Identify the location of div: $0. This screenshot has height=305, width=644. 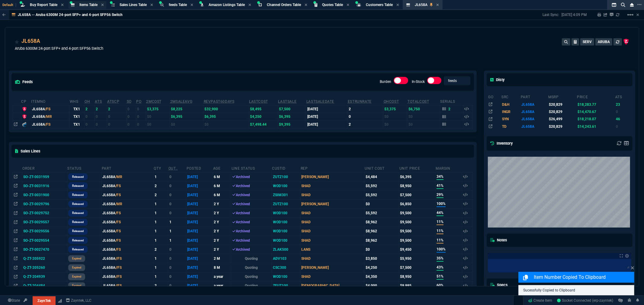
(381, 204).